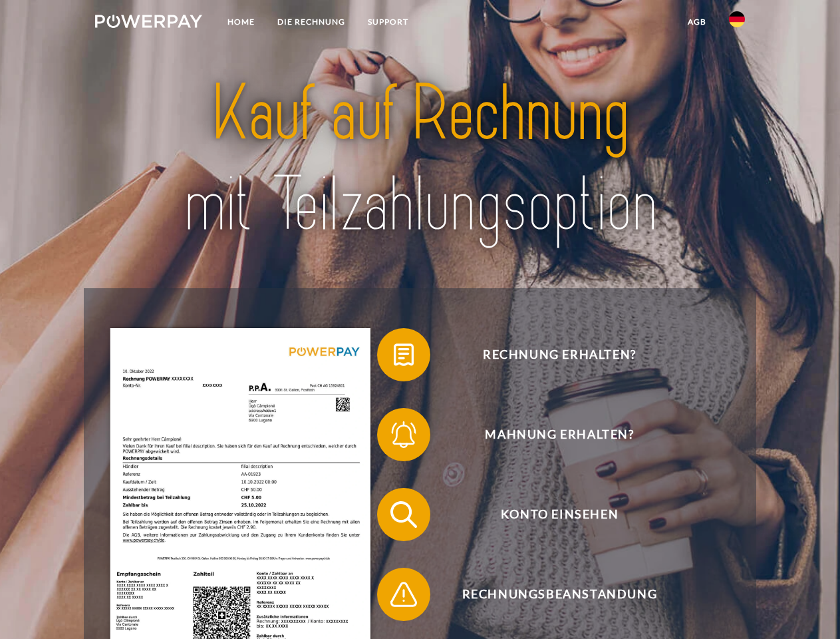 The image size is (840, 639). Describe the element at coordinates (559, 354) in the screenshot. I see `span: Rechnung erhalten?` at that location.